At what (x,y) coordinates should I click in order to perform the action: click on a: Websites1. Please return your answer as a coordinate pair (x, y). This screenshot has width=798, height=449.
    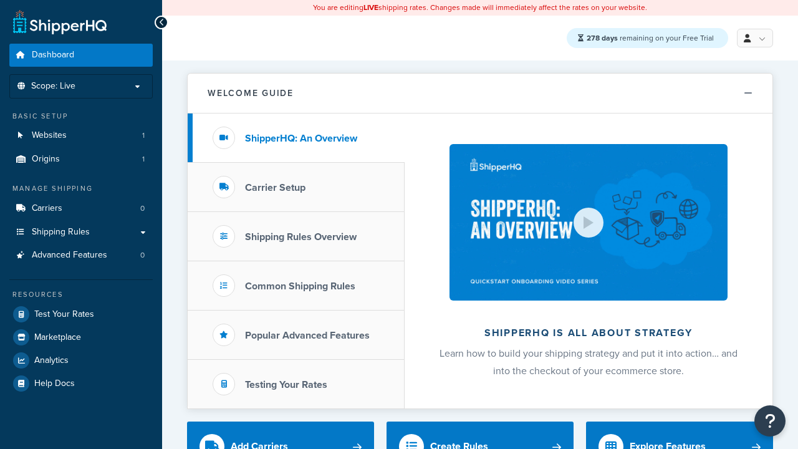
    Looking at the image, I should click on (81, 135).